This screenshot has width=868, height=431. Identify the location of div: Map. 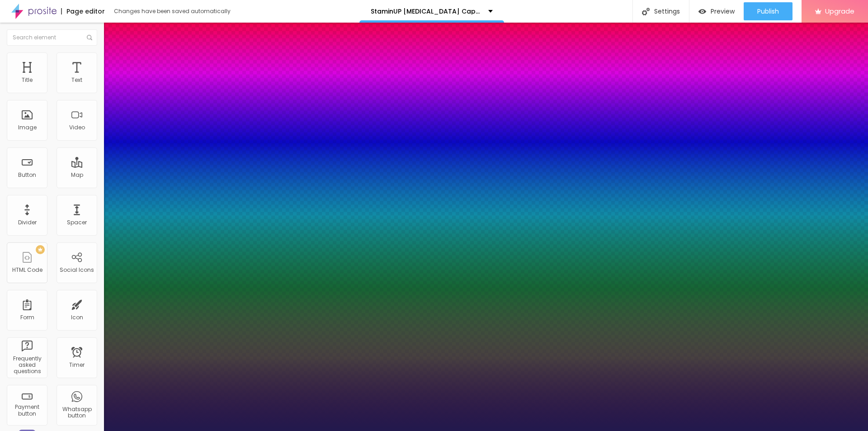
(77, 175).